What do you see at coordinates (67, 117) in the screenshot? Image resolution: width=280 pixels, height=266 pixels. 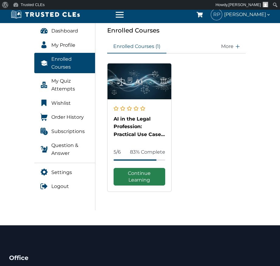 I see `span: Order History` at bounding box center [67, 117].